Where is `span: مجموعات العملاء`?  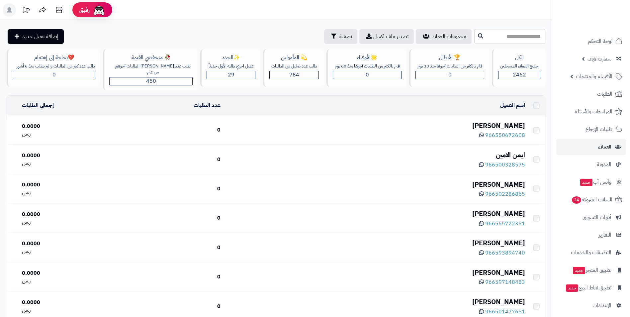 span: مجموعات العملاء is located at coordinates (449, 37).